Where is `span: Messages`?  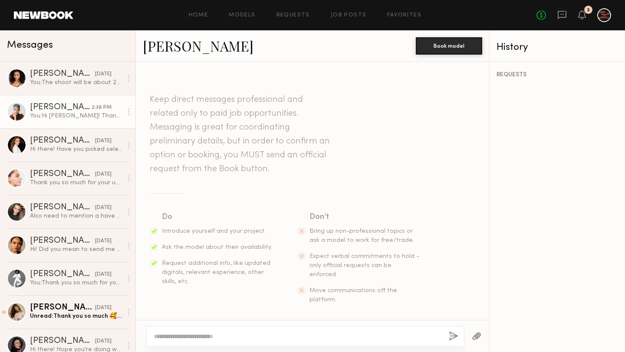 span: Messages is located at coordinates (30, 45).